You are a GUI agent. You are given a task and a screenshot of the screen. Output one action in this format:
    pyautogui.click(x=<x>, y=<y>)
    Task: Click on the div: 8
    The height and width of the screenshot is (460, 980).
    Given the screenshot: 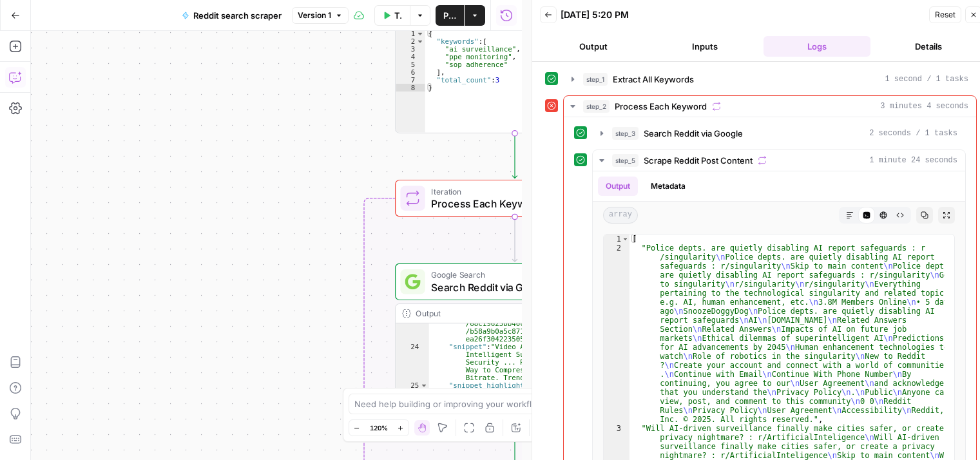 What is the action you would take?
    pyautogui.click(x=410, y=88)
    